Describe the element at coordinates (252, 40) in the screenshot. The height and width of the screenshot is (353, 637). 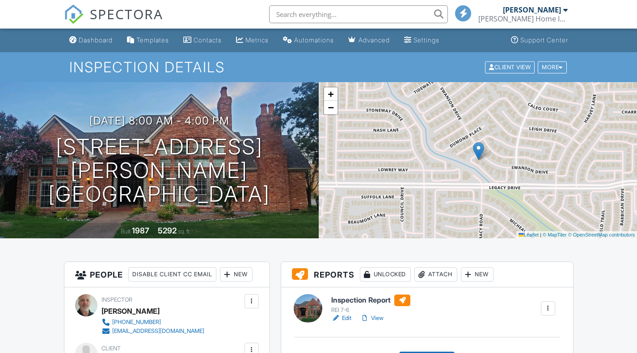
I see `a: Metrics` at that location.